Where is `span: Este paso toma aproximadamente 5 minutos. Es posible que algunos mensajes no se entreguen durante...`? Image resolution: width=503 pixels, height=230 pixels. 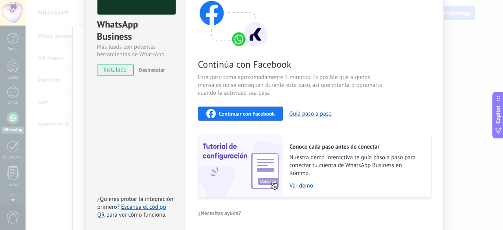
span: Este paso toma aproximadamente 5 minutos. Es posible que algunos mensajes no se entreguen durante... is located at coordinates (292, 85).